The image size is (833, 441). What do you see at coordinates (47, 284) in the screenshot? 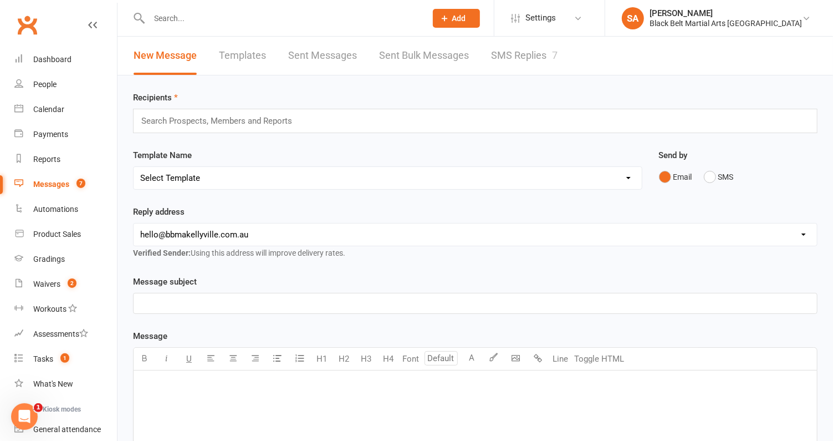
I see `div: Waivers` at bounding box center [47, 284].